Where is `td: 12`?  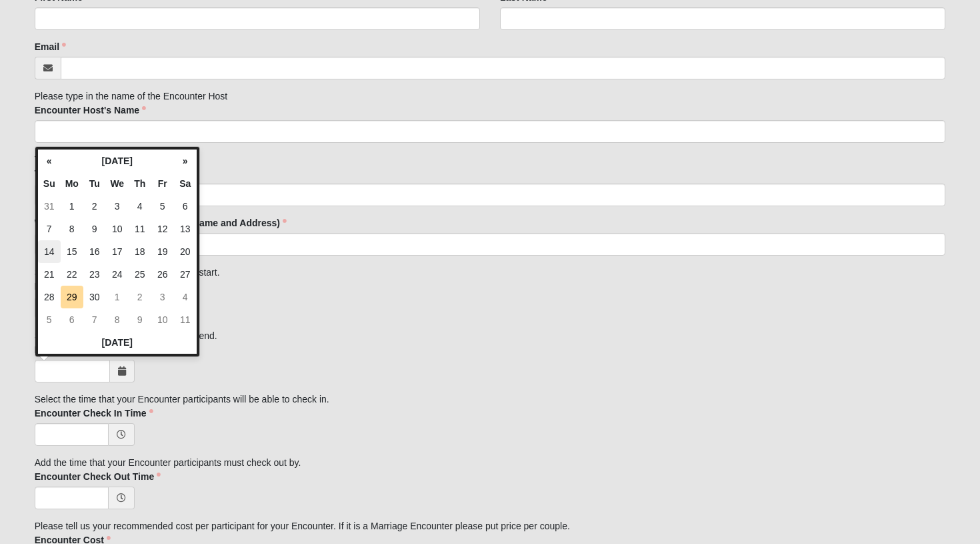
td: 12 is located at coordinates (163, 229).